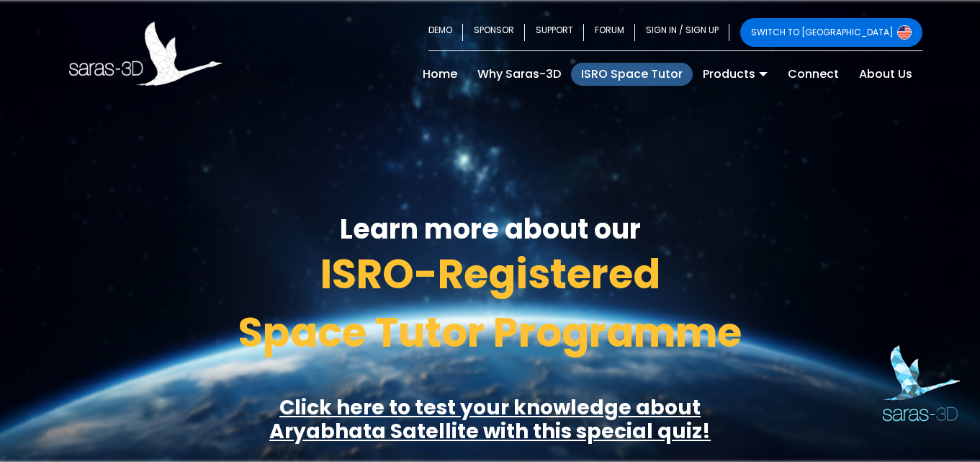 This screenshot has width=980, height=462. What do you see at coordinates (446, 32) in the screenshot?
I see `a: DEMO` at bounding box center [446, 32].